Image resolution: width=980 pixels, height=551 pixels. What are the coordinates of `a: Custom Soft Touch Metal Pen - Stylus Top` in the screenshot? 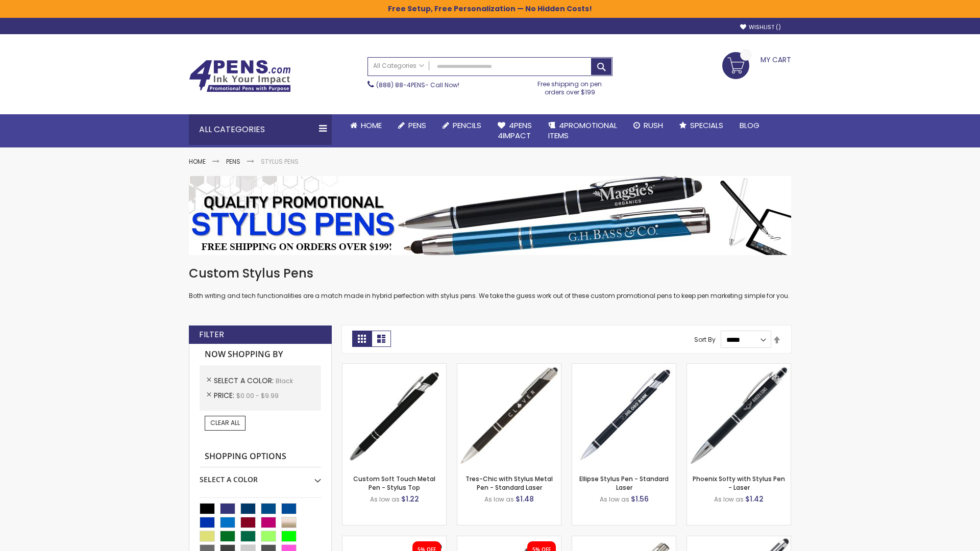 It's located at (394, 482).